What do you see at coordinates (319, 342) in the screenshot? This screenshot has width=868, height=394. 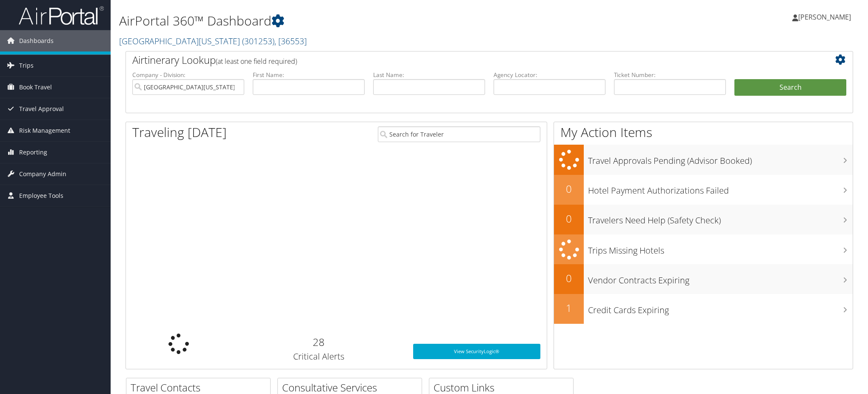 I see `h2: 28` at bounding box center [319, 342].